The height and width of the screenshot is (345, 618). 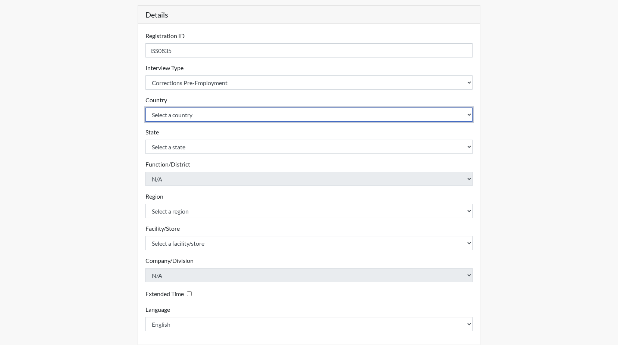 What do you see at coordinates (169, 260) in the screenshot?
I see `label: Company/Division` at bounding box center [169, 260].